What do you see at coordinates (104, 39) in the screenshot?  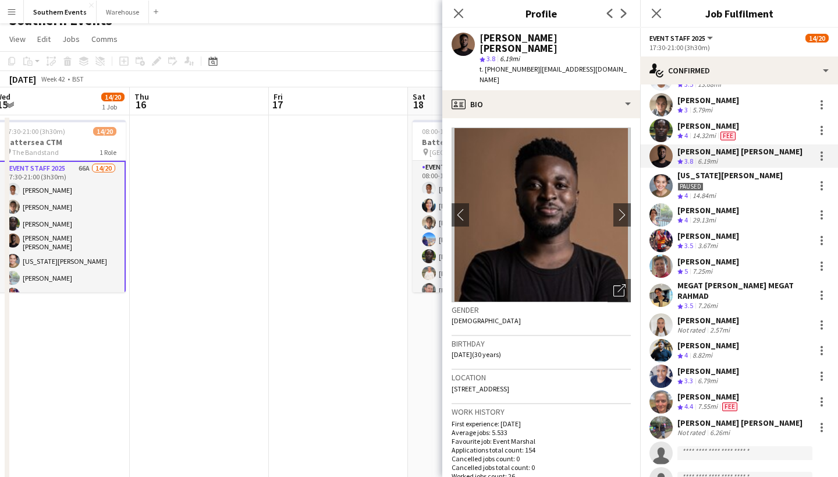 I see `span: Comms` at bounding box center [104, 39].